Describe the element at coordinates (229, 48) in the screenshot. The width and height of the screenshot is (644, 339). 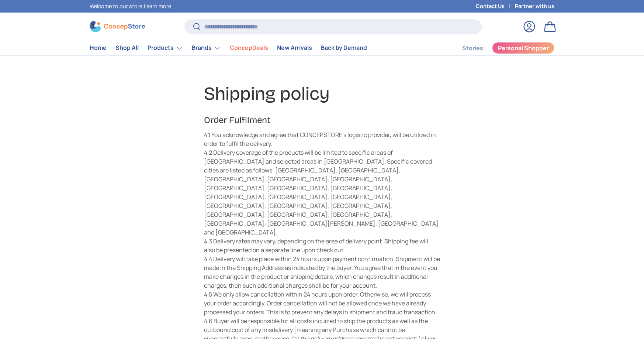
I see `nav: Primary` at that location.